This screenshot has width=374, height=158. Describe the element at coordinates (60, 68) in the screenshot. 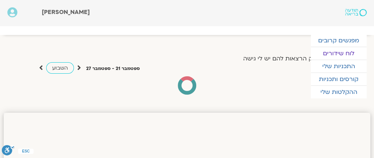

I see `span: השבוע` at that location.